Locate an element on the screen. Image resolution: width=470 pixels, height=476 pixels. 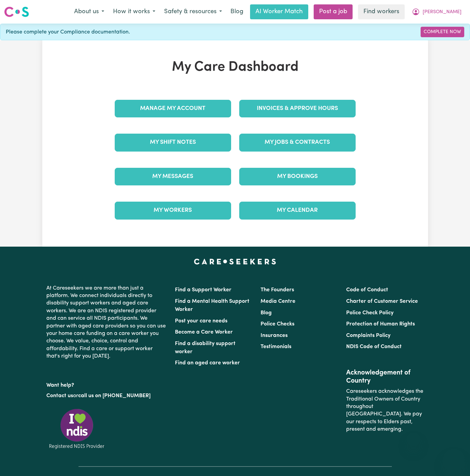
p: or is located at coordinates (107, 396).